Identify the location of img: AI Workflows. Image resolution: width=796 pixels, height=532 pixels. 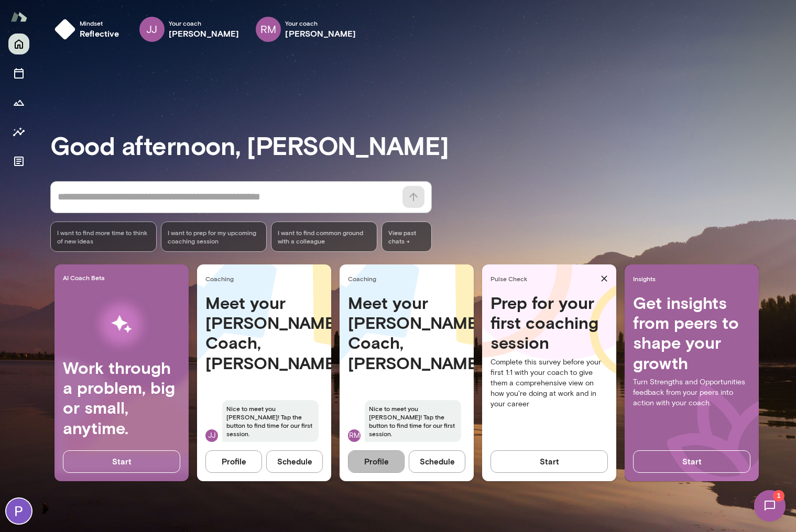
(121, 325).